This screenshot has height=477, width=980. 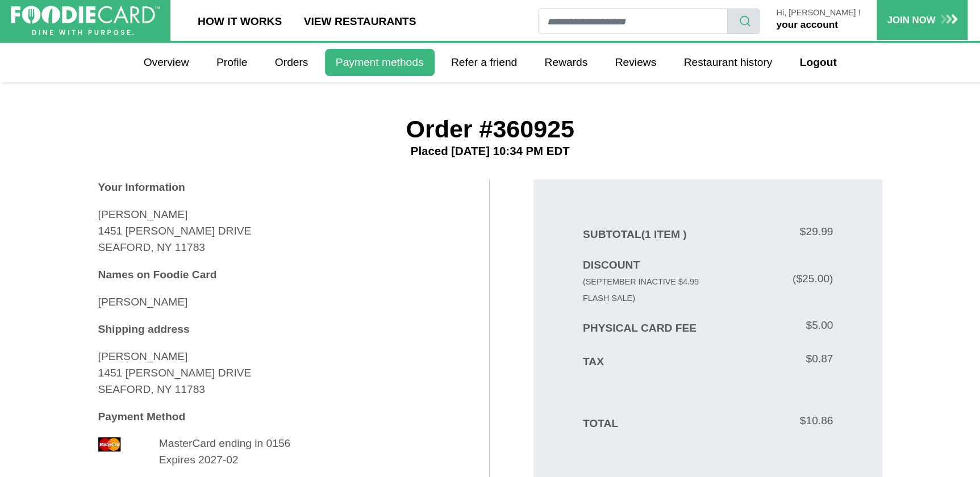 I want to click on a: Profile, so click(x=232, y=62).